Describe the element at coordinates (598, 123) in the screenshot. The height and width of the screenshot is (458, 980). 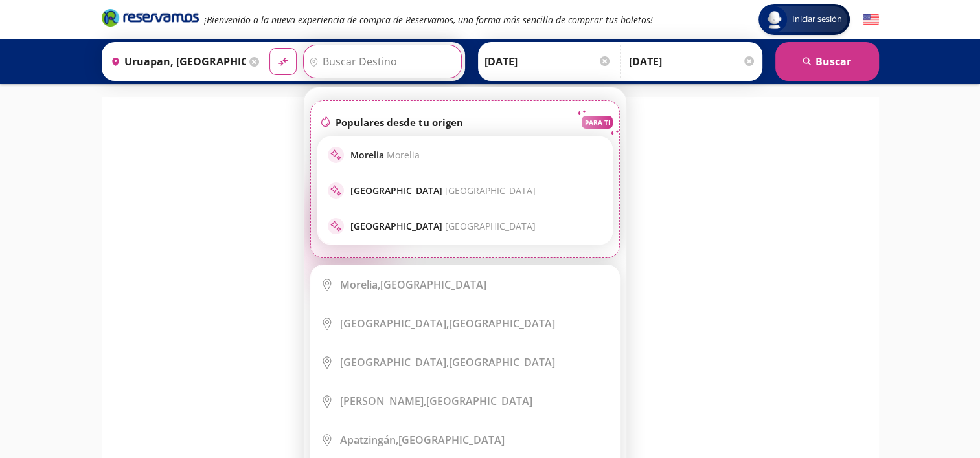
I see `p: PARA TI` at that location.